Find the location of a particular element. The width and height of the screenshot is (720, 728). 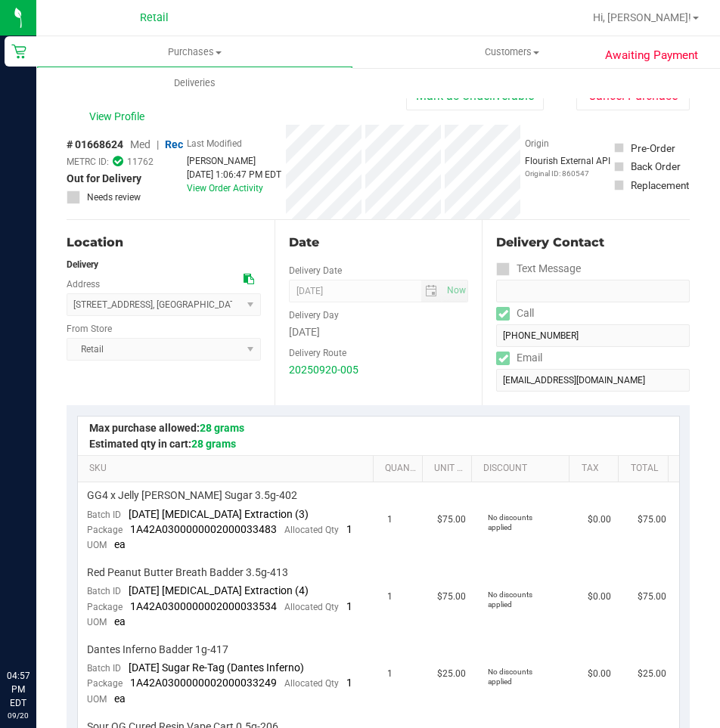

a: SKU is located at coordinates (228, 469).